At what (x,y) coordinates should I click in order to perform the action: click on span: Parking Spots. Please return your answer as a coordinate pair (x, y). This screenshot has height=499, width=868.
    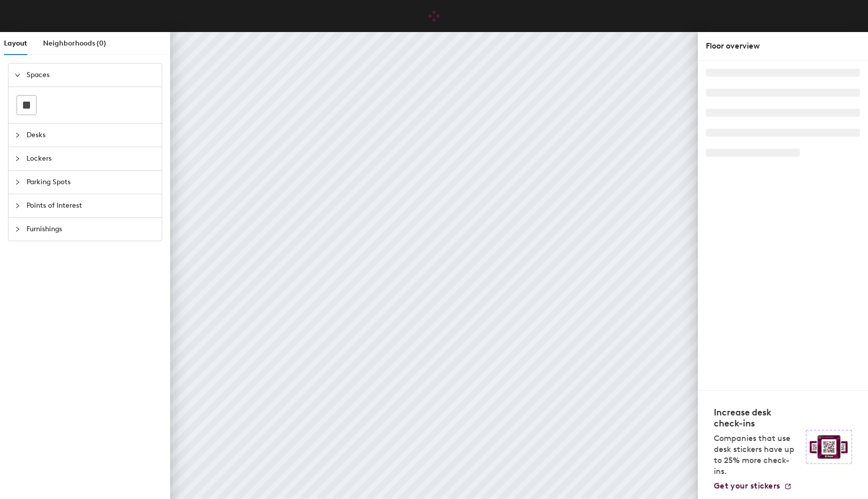
    Looking at the image, I should click on (91, 182).